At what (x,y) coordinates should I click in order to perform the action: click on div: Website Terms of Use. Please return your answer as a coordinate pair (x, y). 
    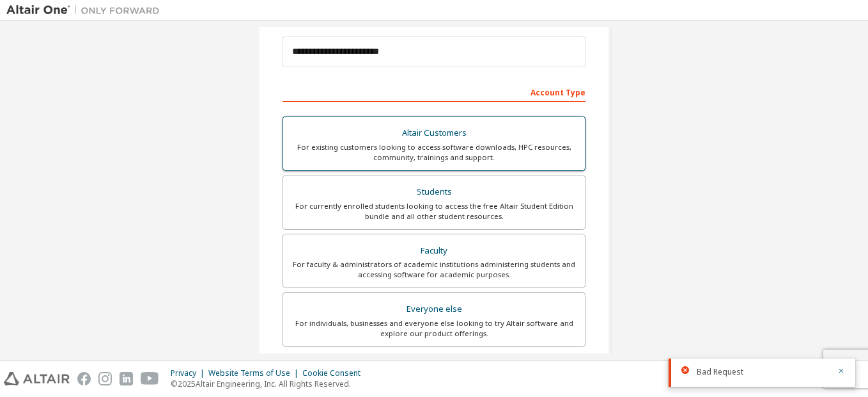
    Looking at the image, I should click on (256, 373).